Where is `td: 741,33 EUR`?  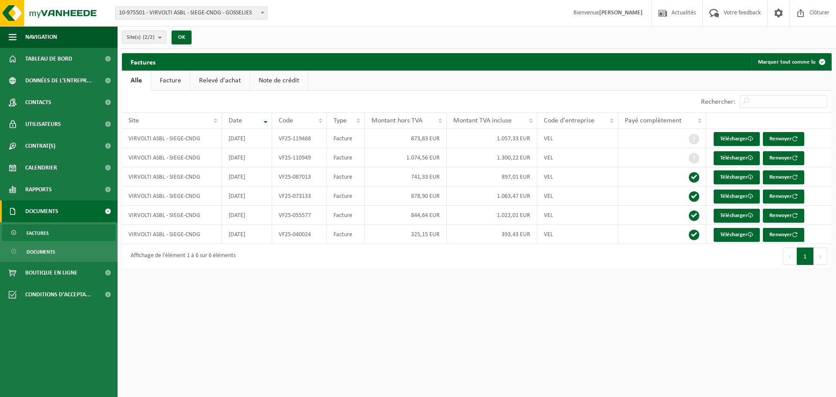
td: 741,33 EUR is located at coordinates (406, 177).